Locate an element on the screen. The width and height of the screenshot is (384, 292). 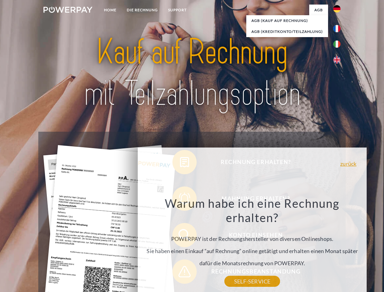
img: logo-powerpay-white.svg is located at coordinates (68, 10).